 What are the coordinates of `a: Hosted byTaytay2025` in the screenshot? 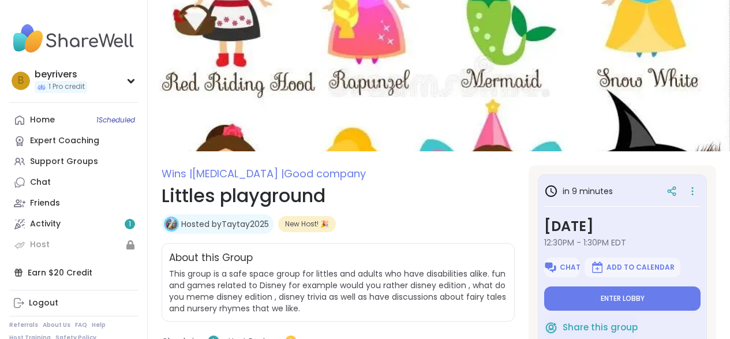 It's located at (225, 224).